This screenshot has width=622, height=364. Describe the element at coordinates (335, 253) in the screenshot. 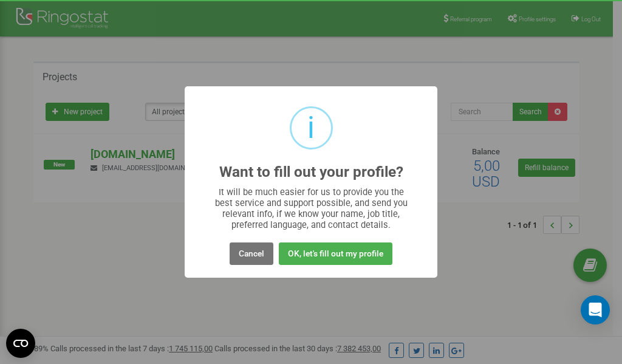

I see `button: OK, let's fill out my profile` at that location.